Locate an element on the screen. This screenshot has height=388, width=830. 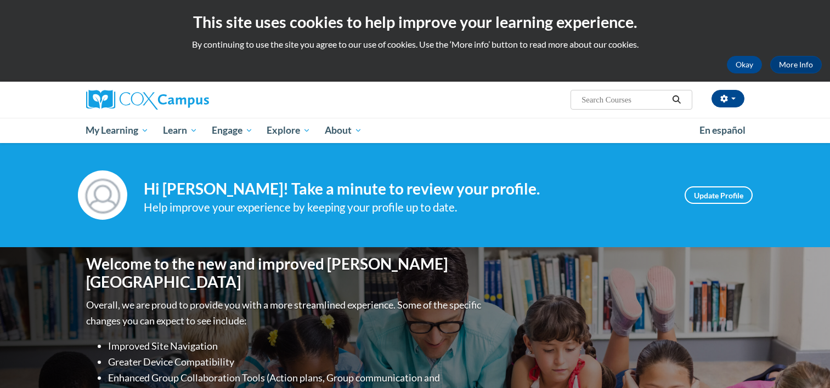
a: En español is located at coordinates (722, 131).